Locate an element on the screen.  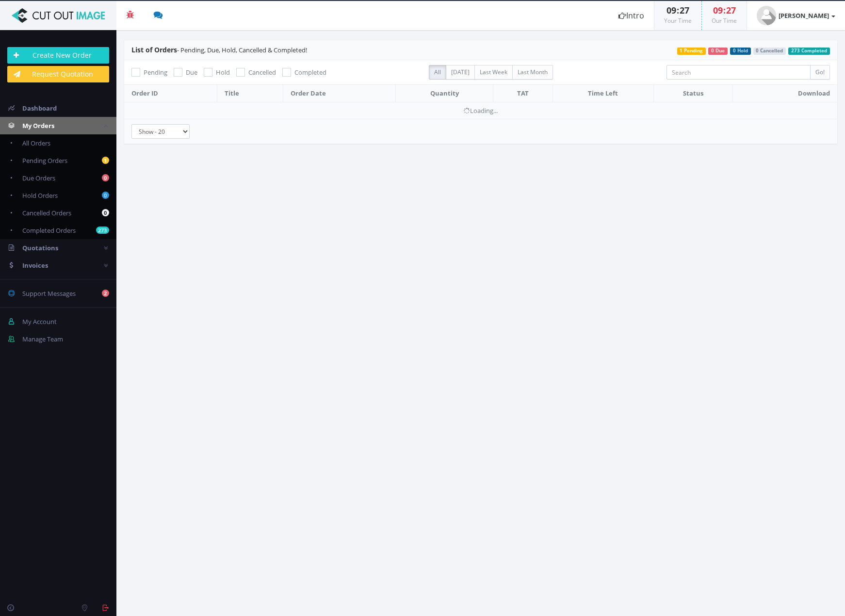
img: user_default.jpg is located at coordinates (766, 15).